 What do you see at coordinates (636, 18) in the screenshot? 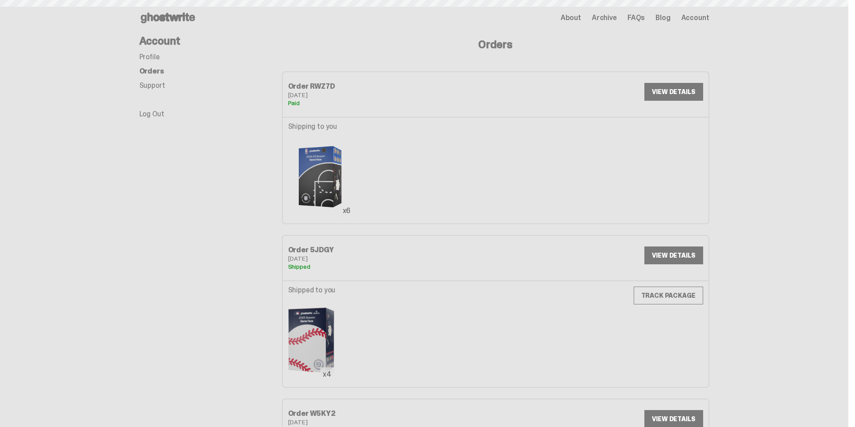
I see `span: FAQs` at bounding box center [636, 18].